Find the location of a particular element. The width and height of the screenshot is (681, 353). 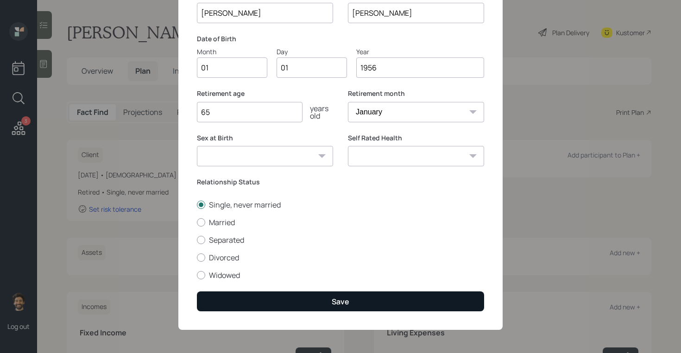

label: Widowed is located at coordinates (340, 275).